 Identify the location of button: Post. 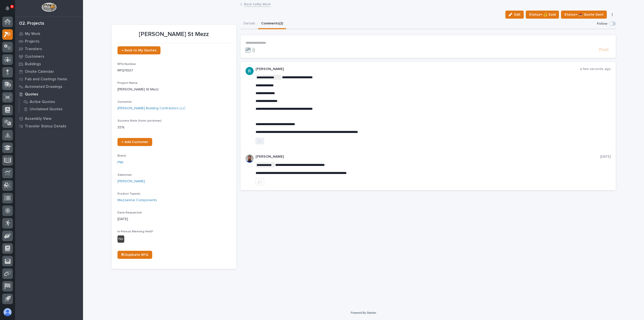
(604, 50).